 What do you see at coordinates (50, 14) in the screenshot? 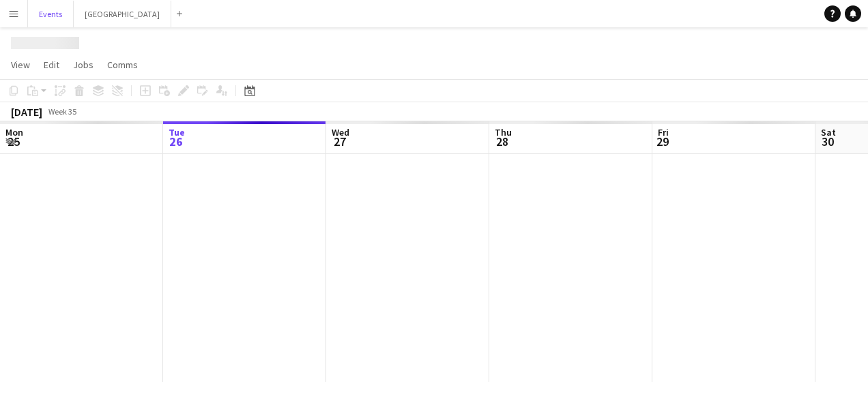
I see `button: Events` at bounding box center [50, 14].